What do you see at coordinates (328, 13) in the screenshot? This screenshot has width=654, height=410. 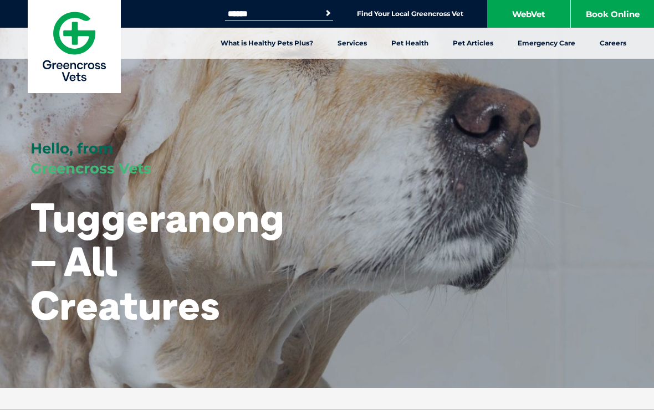 I see `button: Search` at bounding box center [328, 13].